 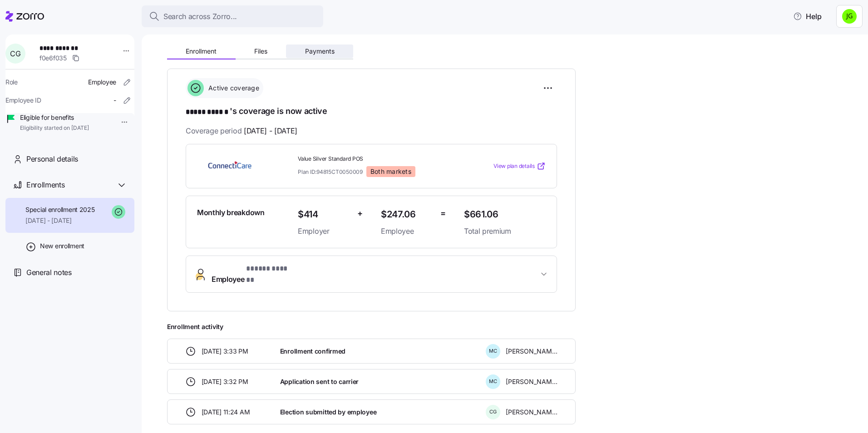 I want to click on span: $661.06, so click(x=505, y=214).